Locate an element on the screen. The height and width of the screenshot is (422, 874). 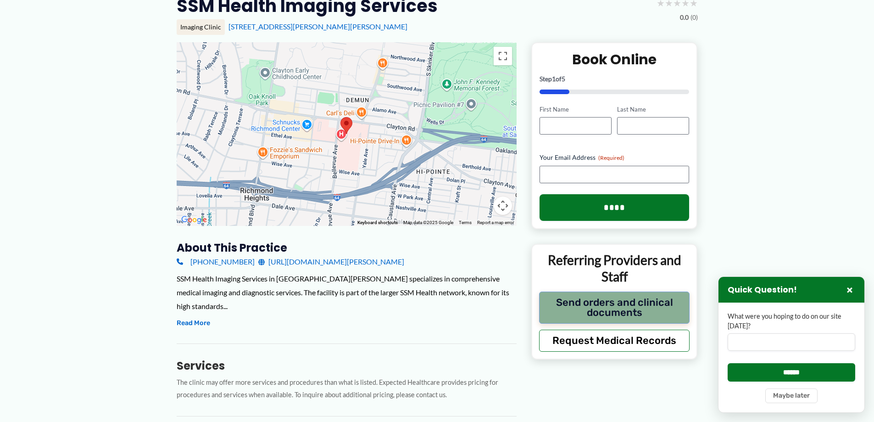
h3: About this practice is located at coordinates (346, 247).